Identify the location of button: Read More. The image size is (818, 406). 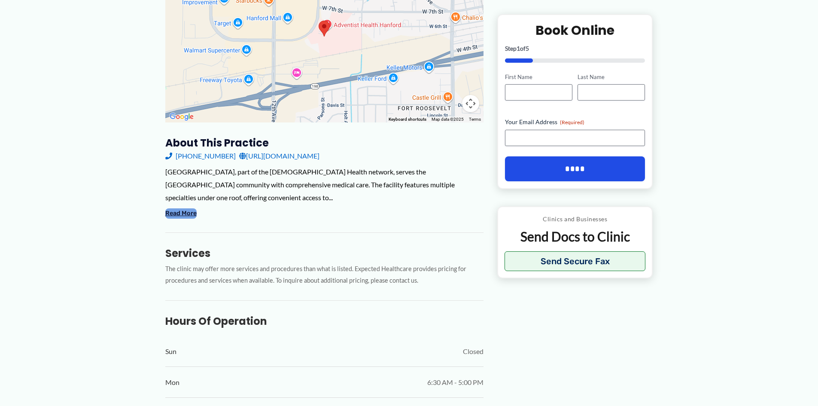
(181, 213).